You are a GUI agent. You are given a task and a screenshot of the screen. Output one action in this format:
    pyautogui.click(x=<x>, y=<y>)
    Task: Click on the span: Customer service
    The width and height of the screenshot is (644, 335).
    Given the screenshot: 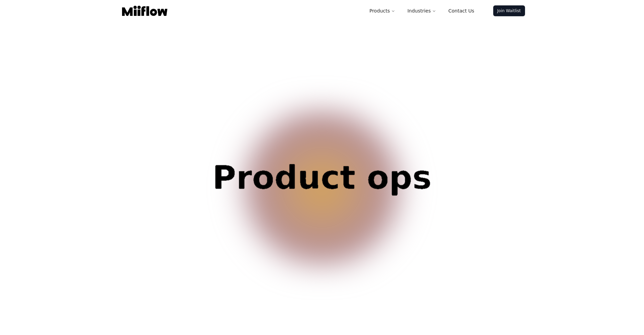 What is the action you would take?
    pyautogui.click(x=322, y=194)
    